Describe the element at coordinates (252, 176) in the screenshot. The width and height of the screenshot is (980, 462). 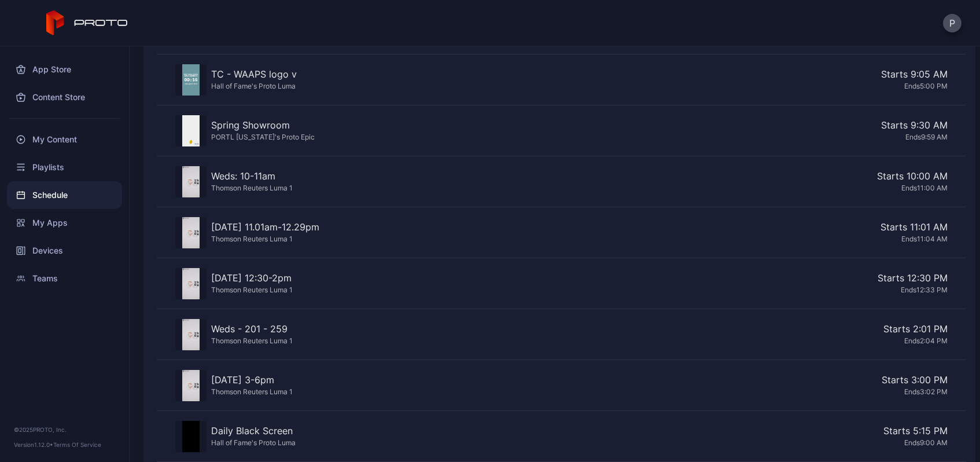
I see `div: Weds: 10-11am` at that location.